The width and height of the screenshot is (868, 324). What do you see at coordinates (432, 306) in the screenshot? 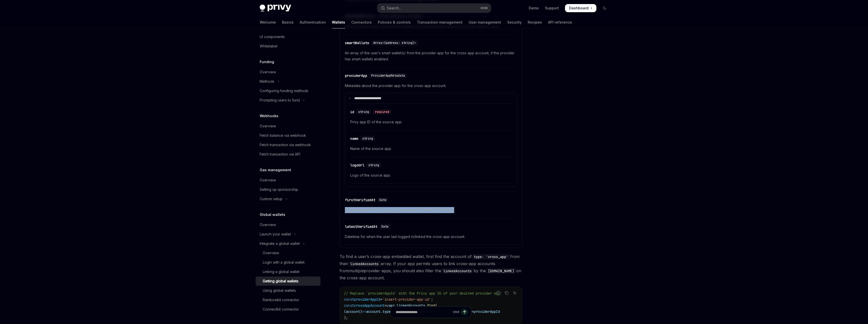
I see `span: find` at bounding box center [432, 306].